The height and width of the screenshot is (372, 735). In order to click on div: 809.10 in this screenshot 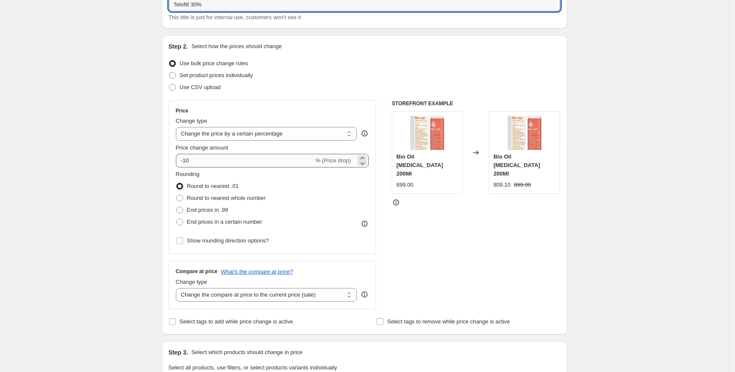, I will do `click(502, 185)`.